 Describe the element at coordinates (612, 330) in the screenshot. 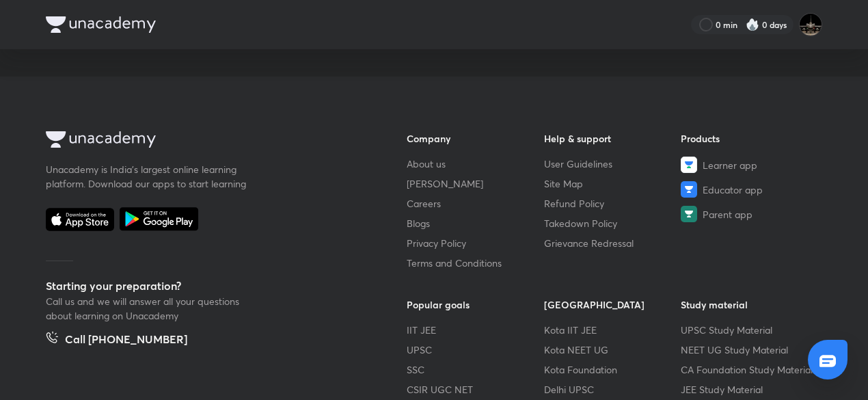

I see `a: Kota IIT JEE` at that location.